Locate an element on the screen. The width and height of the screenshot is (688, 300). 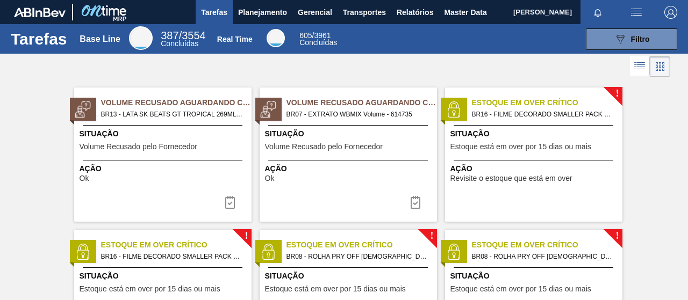
span: Relatórios is located at coordinates (415, 12).